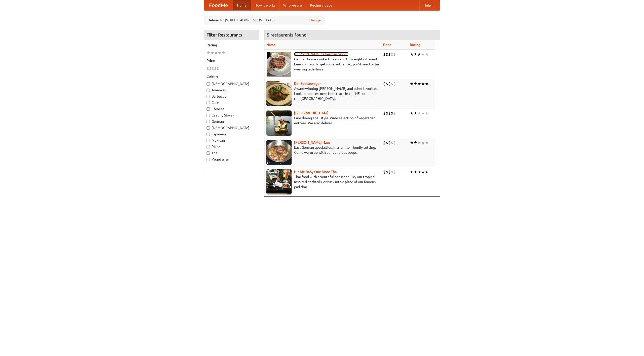  I want to click on a: Price, so click(387, 45).